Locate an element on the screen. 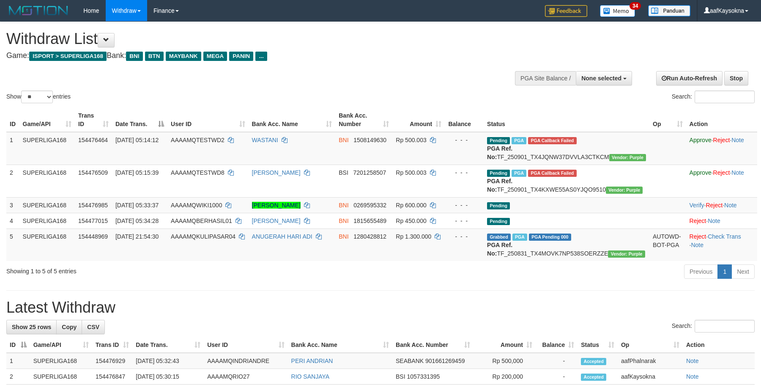  span: AAAAMQTESTWD2 is located at coordinates (198, 140).